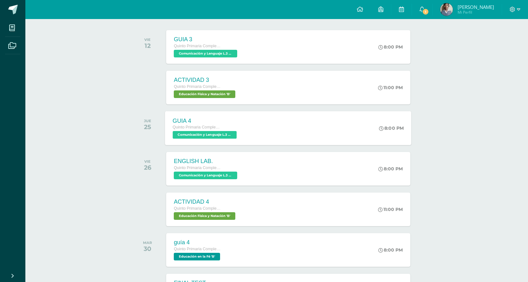 This screenshot has height=282, width=528. I want to click on span: 1, so click(426, 12).